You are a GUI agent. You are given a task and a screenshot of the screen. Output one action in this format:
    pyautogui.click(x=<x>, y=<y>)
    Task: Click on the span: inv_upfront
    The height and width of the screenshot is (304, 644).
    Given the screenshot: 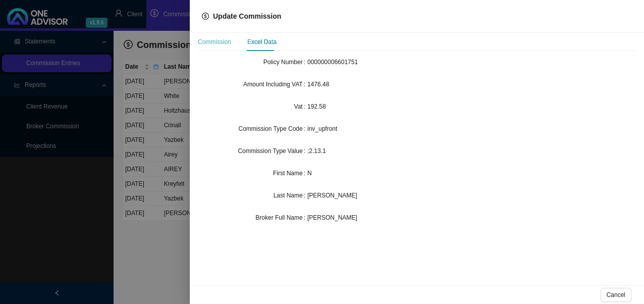 What is the action you would take?
    pyautogui.click(x=322, y=129)
    